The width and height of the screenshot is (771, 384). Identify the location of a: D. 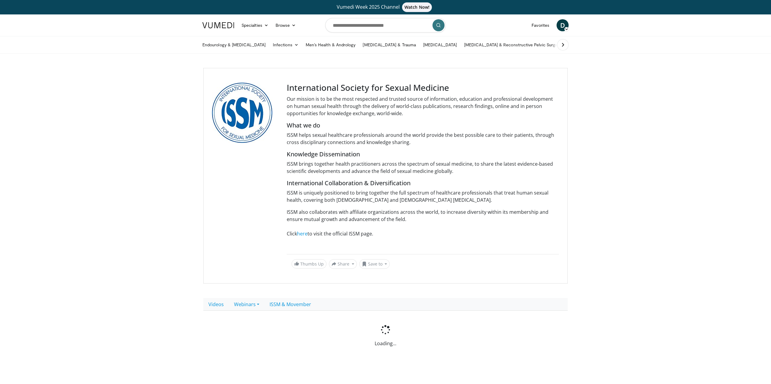
(562, 25).